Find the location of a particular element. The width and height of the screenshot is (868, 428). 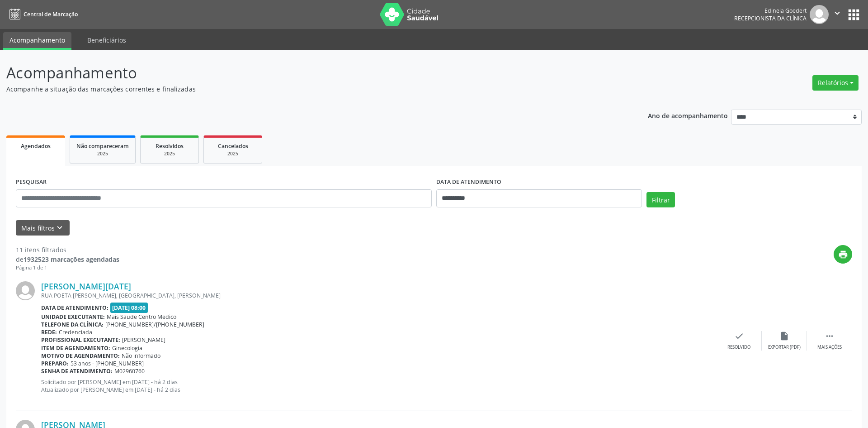

p: Acompanhe a situação das marcações correntes e finalizadas is located at coordinates (305, 89).